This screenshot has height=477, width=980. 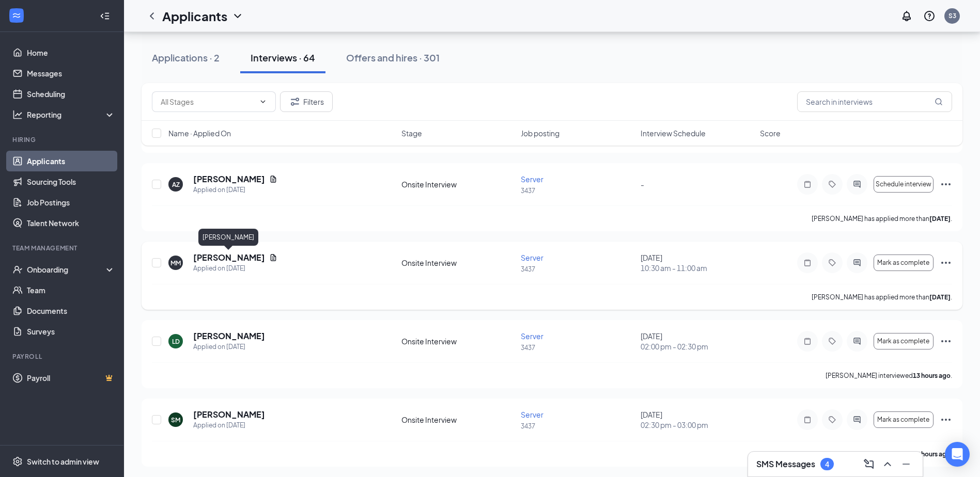 I want to click on button: ChevronUp, so click(x=887, y=464).